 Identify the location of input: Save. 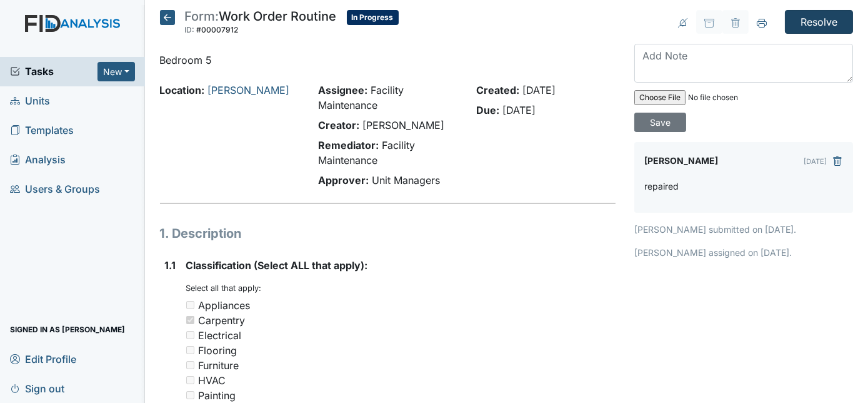
(660, 122).